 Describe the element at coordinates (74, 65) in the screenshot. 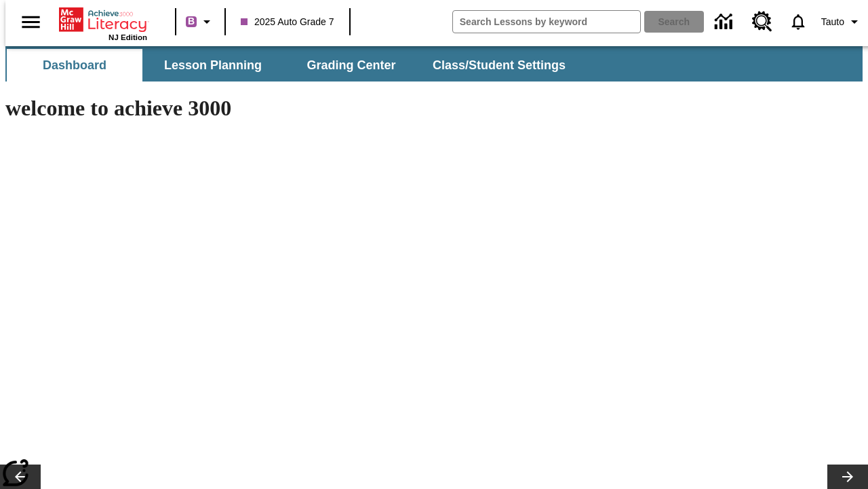

I see `button: Dashboard` at that location.